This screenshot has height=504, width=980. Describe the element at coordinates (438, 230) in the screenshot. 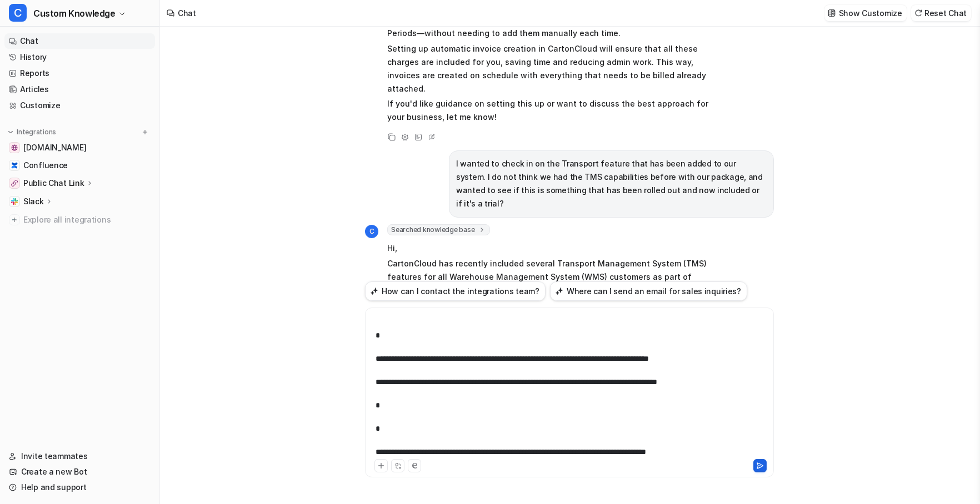

I see `span: Searched knowledge base` at that location.